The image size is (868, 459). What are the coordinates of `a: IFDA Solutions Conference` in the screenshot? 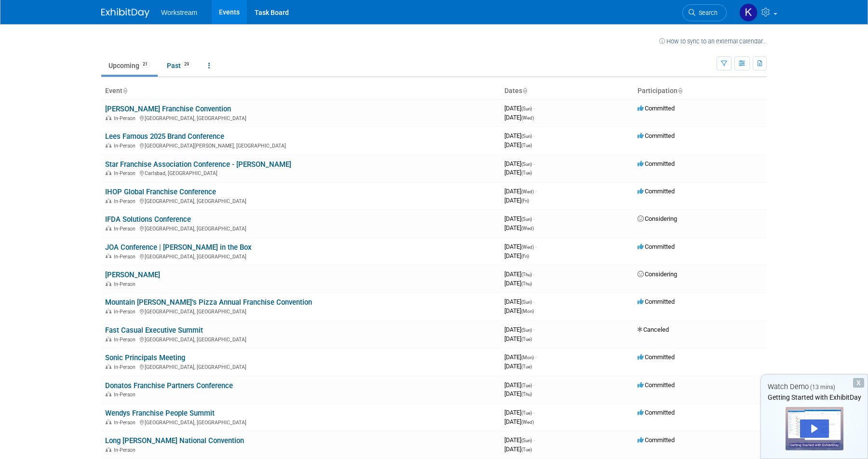 It's located at (148, 219).